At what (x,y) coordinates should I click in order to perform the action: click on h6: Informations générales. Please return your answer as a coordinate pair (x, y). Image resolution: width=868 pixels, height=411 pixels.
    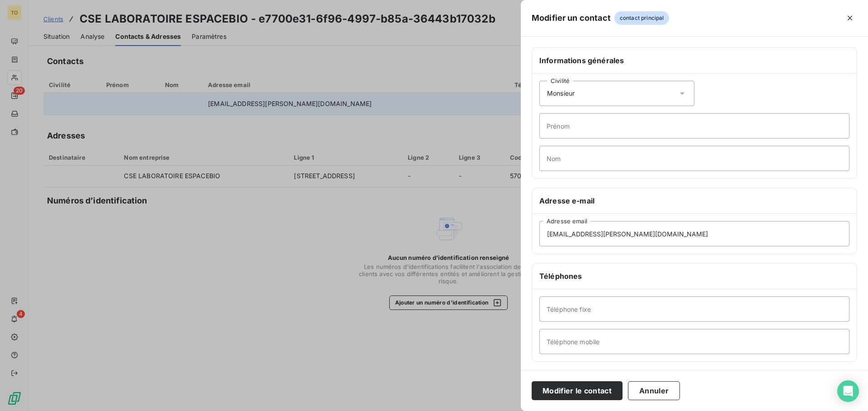
    Looking at the image, I should click on (694, 60).